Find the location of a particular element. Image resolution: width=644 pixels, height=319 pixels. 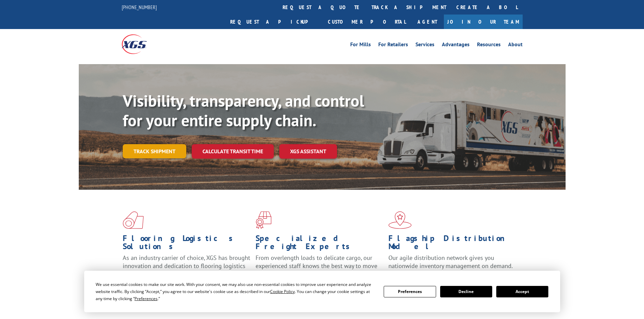

a: Request a pickup is located at coordinates (273, 21).